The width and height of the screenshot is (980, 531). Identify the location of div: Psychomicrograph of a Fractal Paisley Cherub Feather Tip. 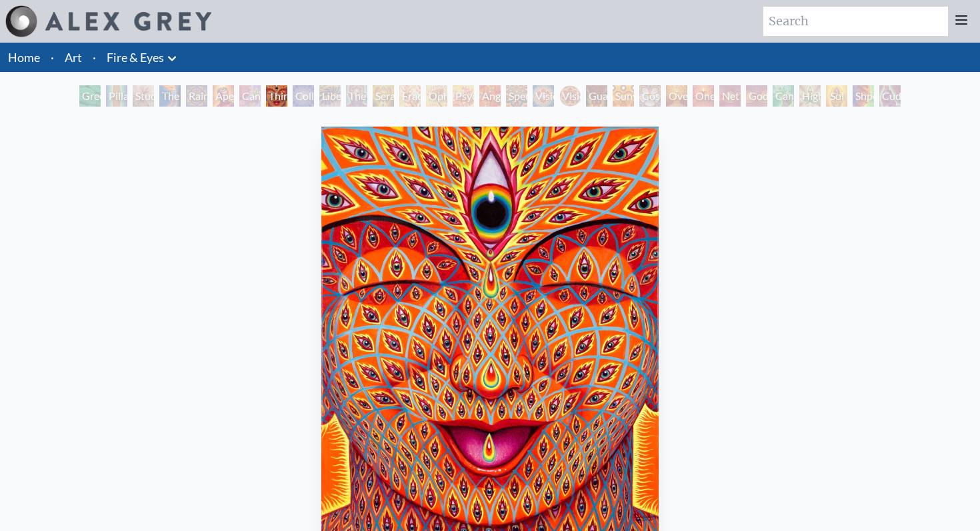
(463, 96).